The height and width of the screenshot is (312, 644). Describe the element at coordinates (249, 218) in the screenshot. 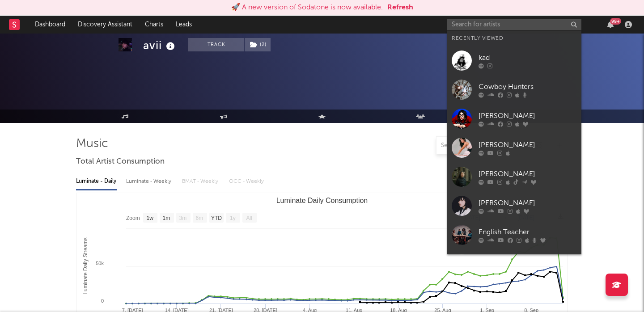

I see `text: All` at that location.